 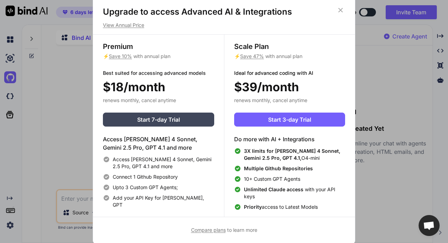 What do you see at coordinates (159, 73) in the screenshot?
I see `p: Best suited for accessing advanced models` at bounding box center [159, 73].